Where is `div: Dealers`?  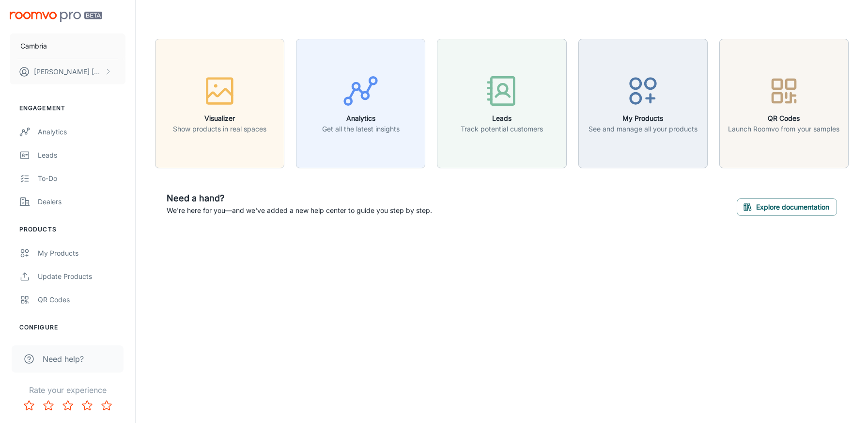 div: Dealers is located at coordinates (81, 202).